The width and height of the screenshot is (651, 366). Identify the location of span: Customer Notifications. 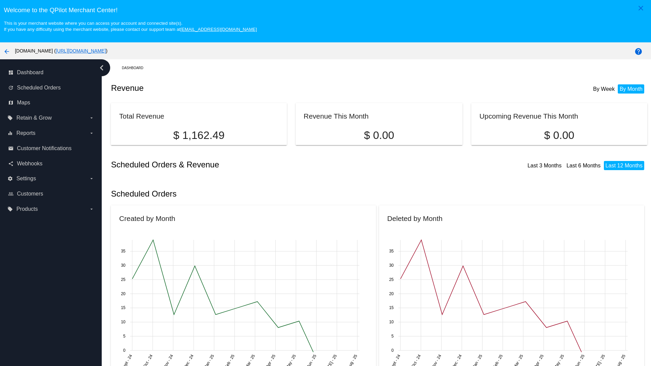
(44, 149).